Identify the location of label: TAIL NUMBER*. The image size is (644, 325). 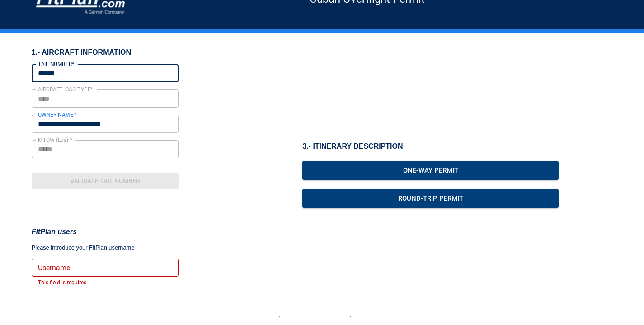
(56, 64).